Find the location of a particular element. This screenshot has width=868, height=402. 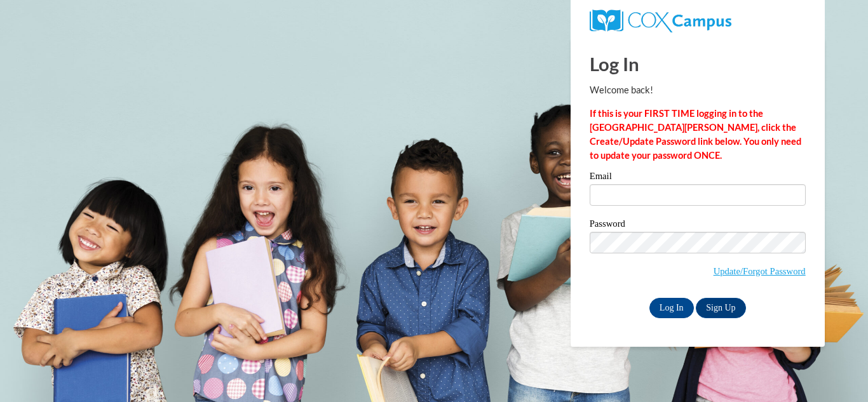

a: Sign Up is located at coordinates (720, 308).